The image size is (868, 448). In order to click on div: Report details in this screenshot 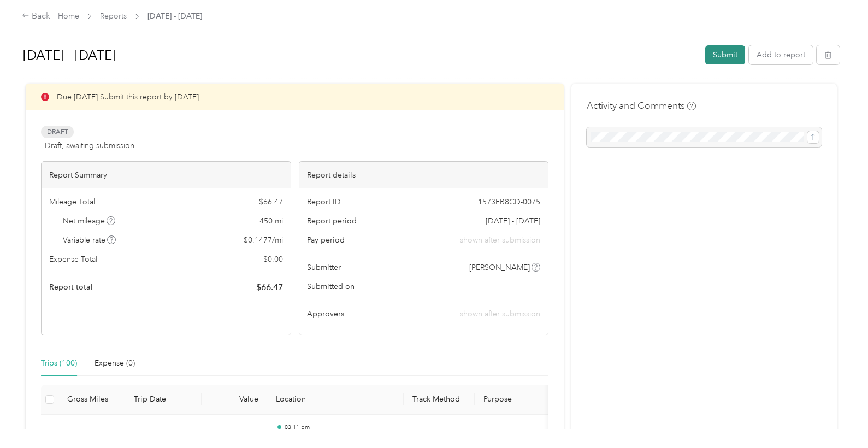, I will do `click(424, 175)`.